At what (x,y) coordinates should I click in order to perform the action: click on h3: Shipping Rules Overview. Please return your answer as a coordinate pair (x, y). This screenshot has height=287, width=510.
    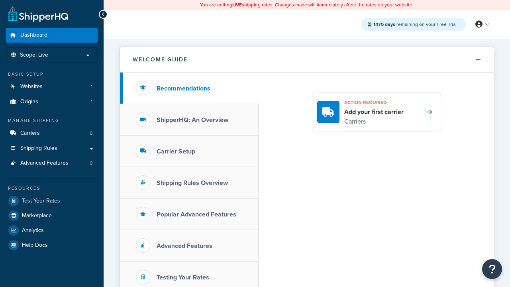
    Looking at the image, I should click on (192, 183).